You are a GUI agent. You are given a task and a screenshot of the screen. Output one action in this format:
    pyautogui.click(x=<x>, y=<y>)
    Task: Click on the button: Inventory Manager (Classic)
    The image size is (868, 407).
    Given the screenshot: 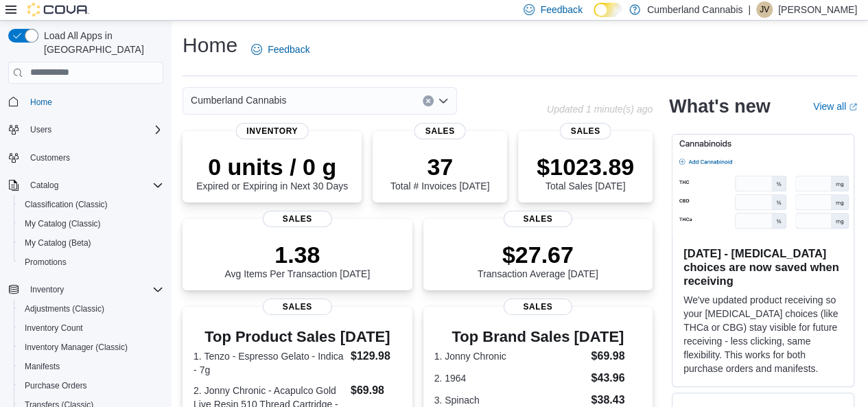 What is the action you would take?
    pyautogui.click(x=91, y=347)
    